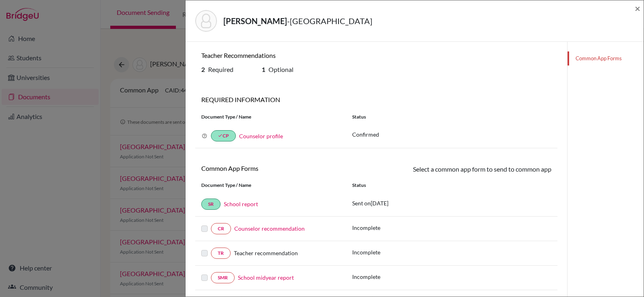 This screenshot has width=644, height=297. I want to click on span: Teacher recommendation, so click(265, 253).